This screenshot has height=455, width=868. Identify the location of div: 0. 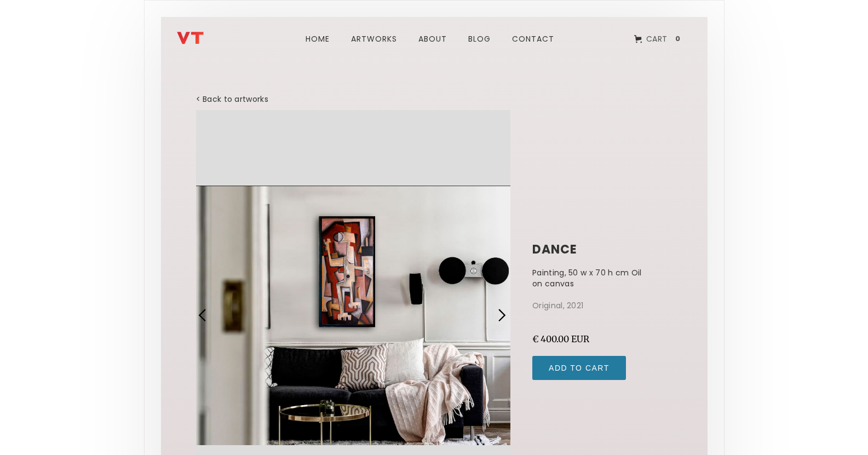
(677, 39).